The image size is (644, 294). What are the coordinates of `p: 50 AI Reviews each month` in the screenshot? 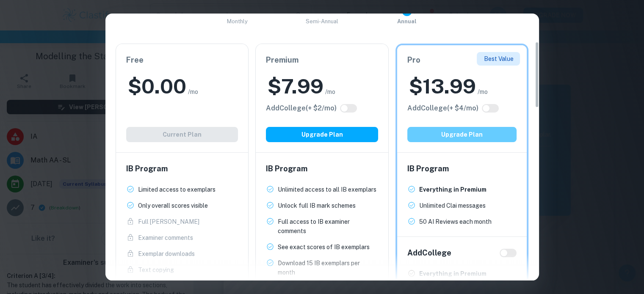 It's located at (455, 222).